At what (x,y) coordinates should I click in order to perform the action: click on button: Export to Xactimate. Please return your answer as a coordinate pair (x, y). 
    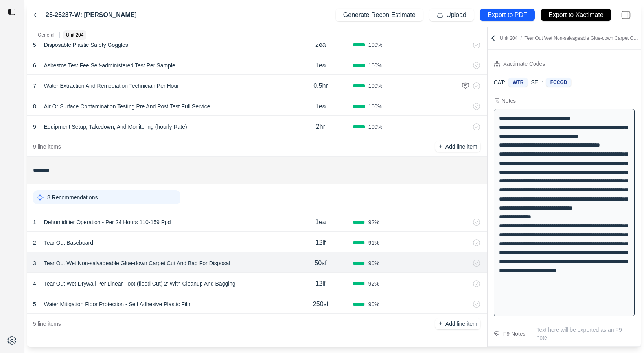
    Looking at the image, I should click on (576, 15).